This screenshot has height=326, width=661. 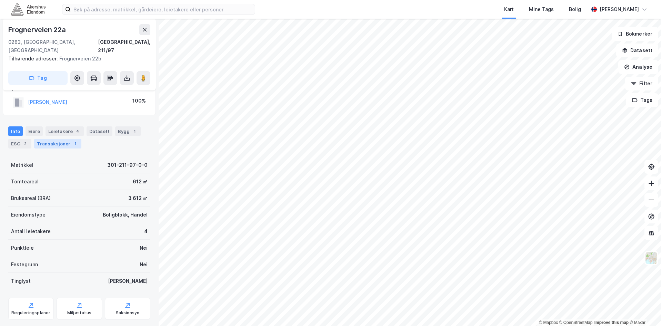 I want to click on div: Miljøstatus, so click(x=79, y=312).